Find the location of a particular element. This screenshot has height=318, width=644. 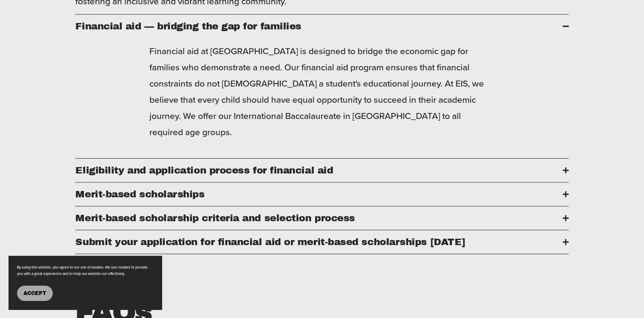

button: ​​Merit-based scholarship criteria and selection process is located at coordinates (322, 218).